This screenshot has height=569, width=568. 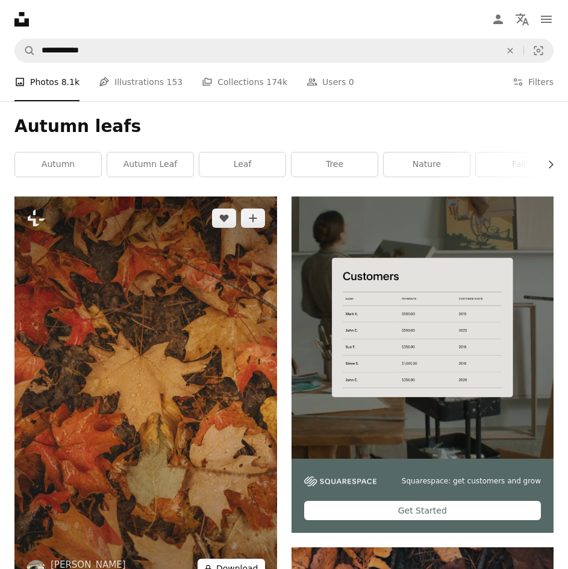 What do you see at coordinates (539, 51) in the screenshot?
I see `button: Visual search` at bounding box center [539, 51].